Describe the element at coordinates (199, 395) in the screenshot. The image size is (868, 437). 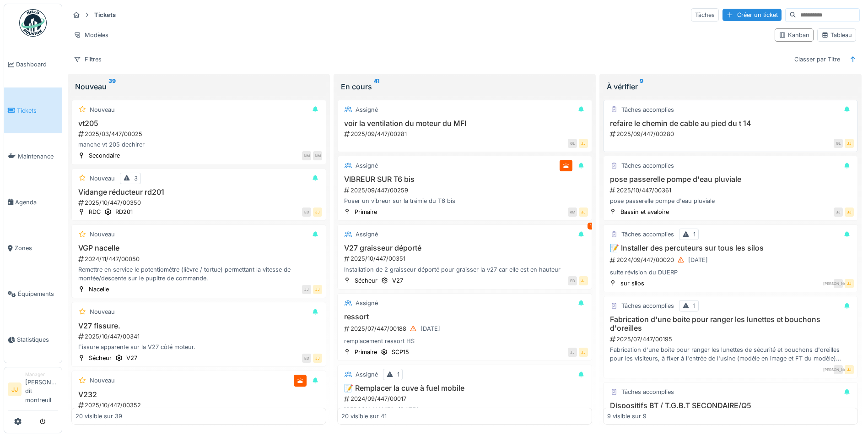
I see `h3: V232` at that location.